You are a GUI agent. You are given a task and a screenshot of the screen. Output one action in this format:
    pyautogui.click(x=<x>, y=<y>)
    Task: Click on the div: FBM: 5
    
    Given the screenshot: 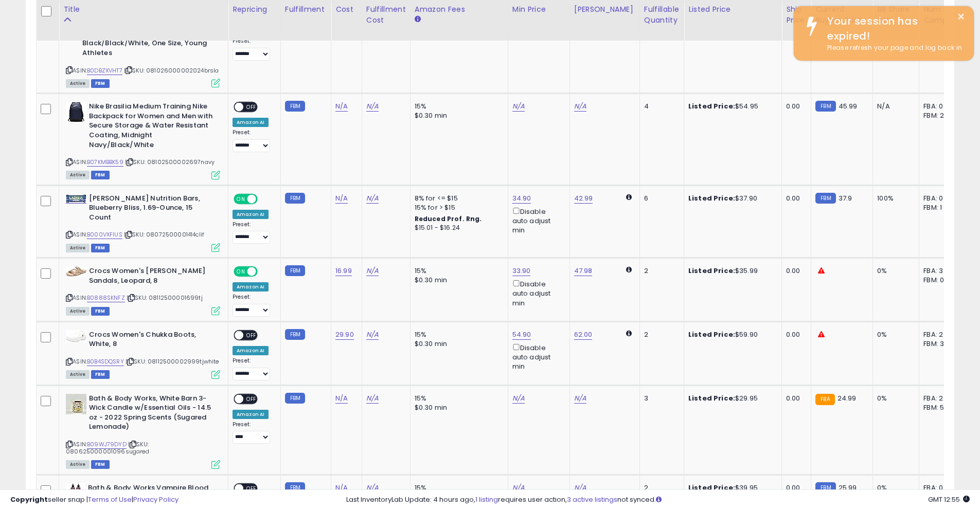 What is the action you would take?
    pyautogui.click(x=940, y=408)
    